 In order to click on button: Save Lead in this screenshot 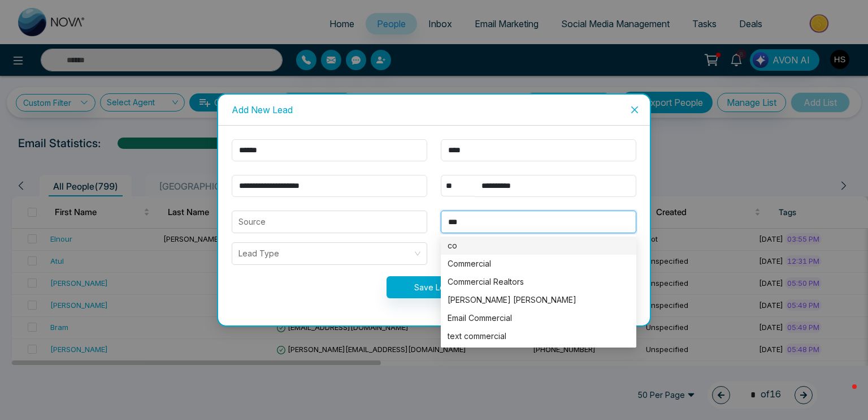, I will do `click(434, 287)`.